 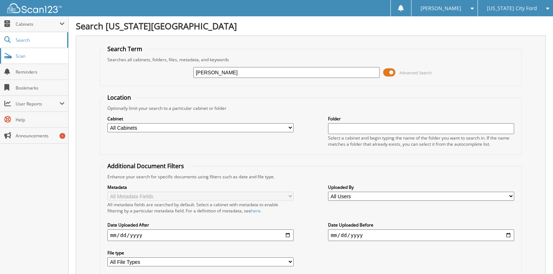 I want to click on img: scan123-logo-white.svg, so click(x=34, y=8).